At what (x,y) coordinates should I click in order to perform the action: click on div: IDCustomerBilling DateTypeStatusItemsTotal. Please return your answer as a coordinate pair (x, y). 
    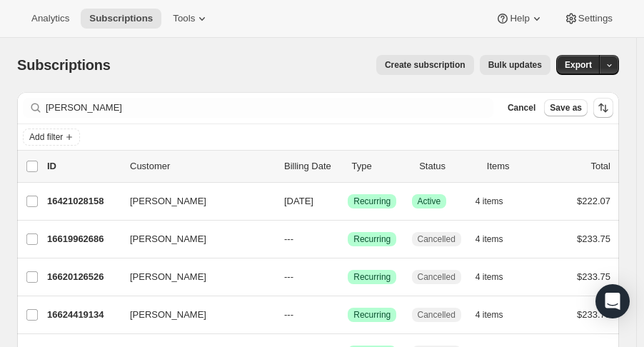
    Looking at the image, I should click on (329, 166).